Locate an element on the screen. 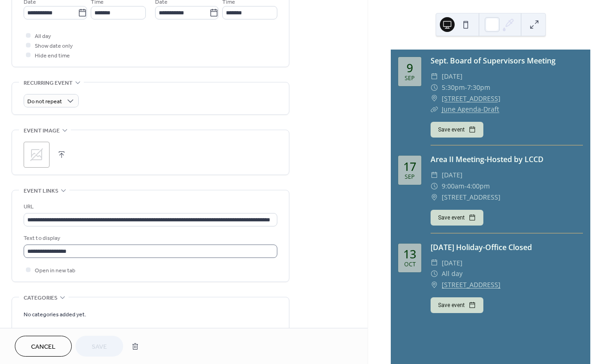 Image resolution: width=613 pixels, height=364 pixels. div: Oct is located at coordinates (409, 264).